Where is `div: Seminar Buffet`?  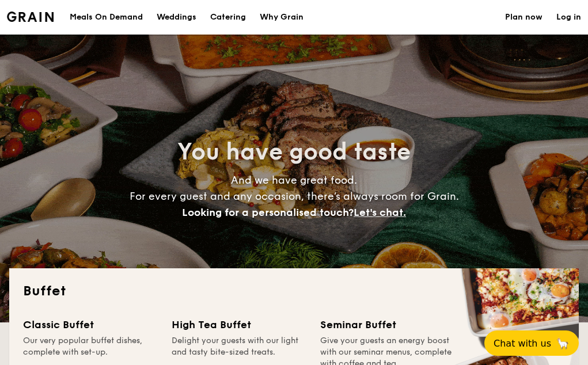
div: Seminar Buffet is located at coordinates (388, 325).